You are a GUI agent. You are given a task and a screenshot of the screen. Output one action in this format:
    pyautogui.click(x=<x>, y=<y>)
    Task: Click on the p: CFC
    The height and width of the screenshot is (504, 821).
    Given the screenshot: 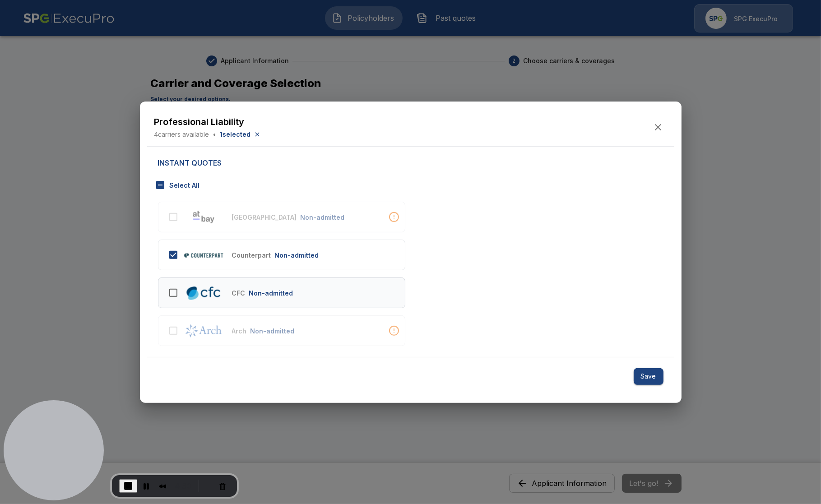 What is the action you would take?
    pyautogui.click(x=238, y=292)
    